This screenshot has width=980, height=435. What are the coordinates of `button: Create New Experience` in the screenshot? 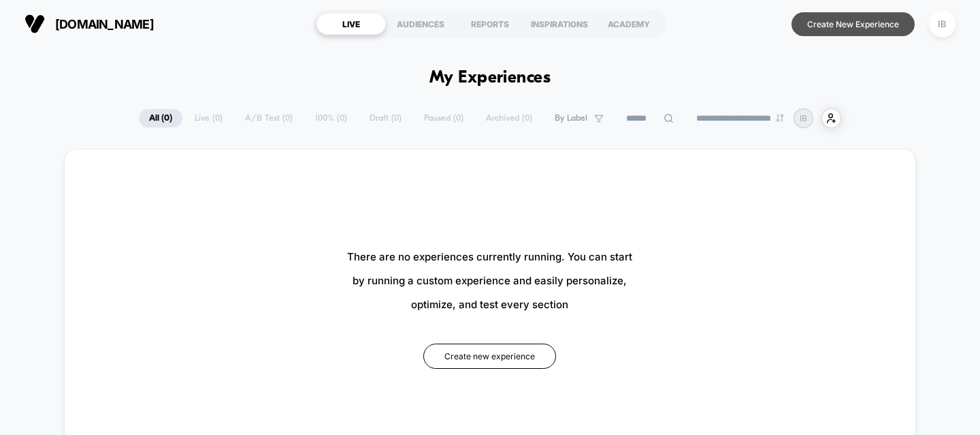 It's located at (853, 23).